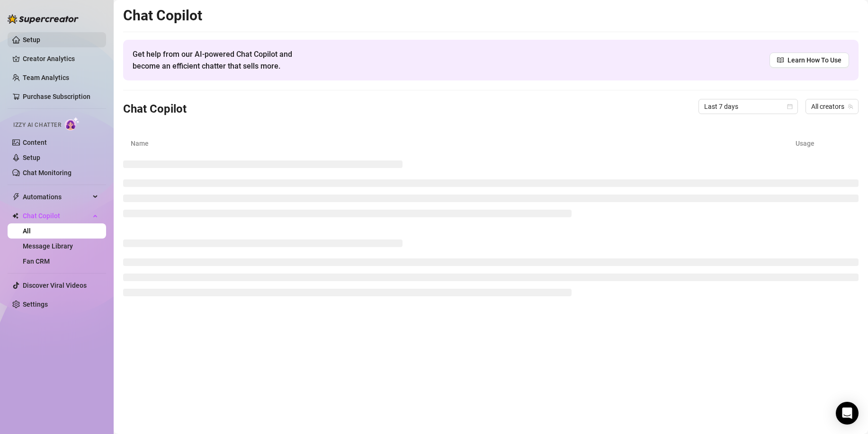 The height and width of the screenshot is (434, 868). What do you see at coordinates (463, 143) in the screenshot?
I see `article: Name` at bounding box center [463, 143].